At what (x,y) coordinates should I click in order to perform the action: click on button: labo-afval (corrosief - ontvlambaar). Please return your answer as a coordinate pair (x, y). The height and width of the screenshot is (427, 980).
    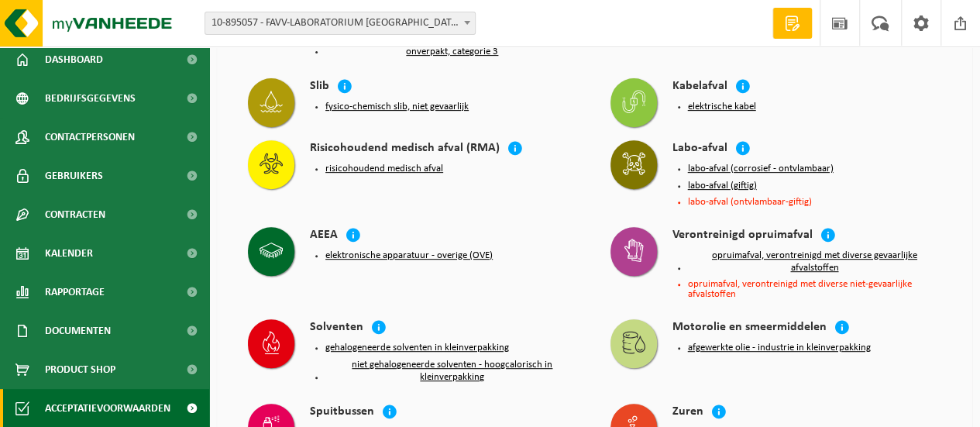
    Looking at the image, I should click on (760, 169).